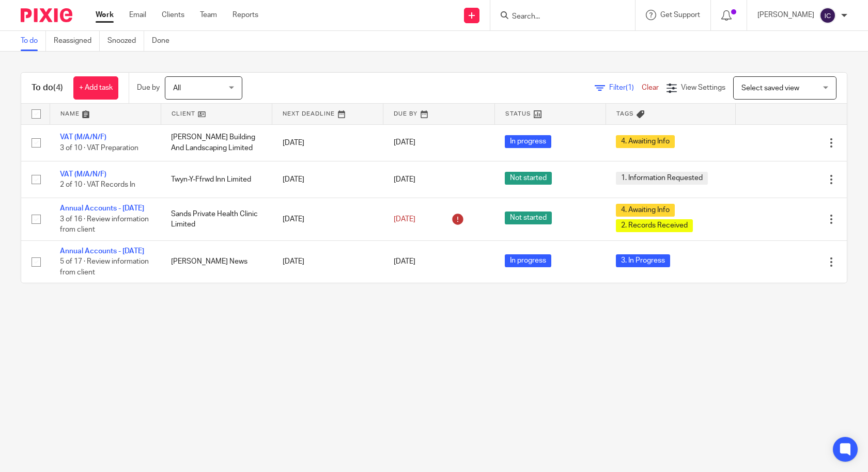  I want to click on span: 1. Information Requested, so click(661, 178).